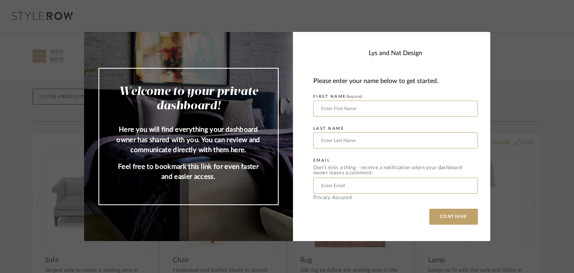 Image resolution: width=574 pixels, height=273 pixels. I want to click on div: Don’t miss a thing - receive a notification when your dashboard owner leaves a comment., so click(396, 170).